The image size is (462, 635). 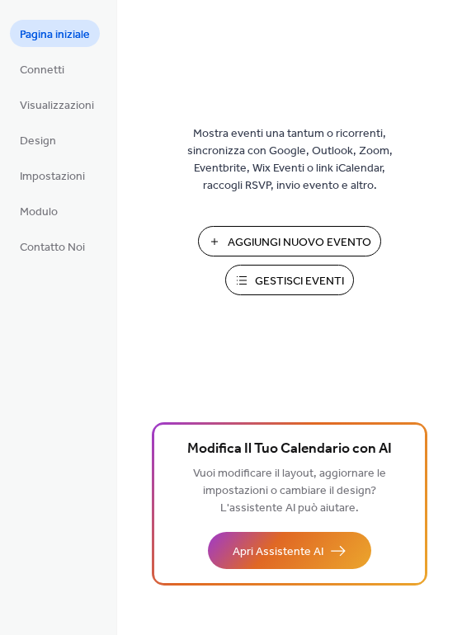 What do you see at coordinates (39, 210) in the screenshot?
I see `a: Modulo` at bounding box center [39, 210].